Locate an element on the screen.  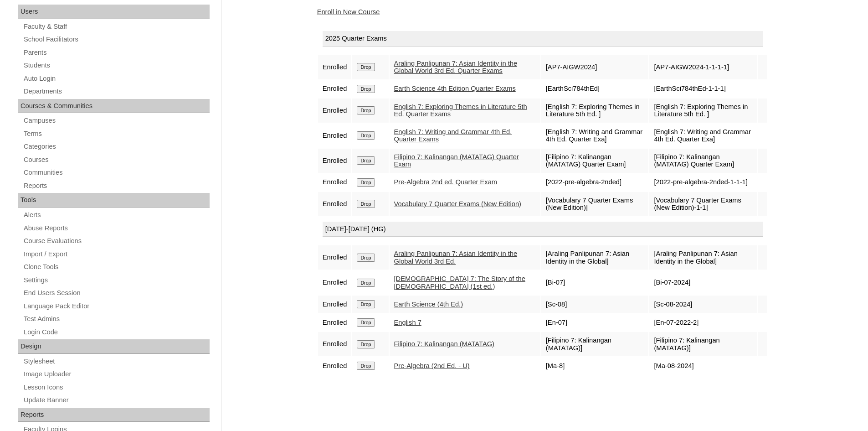
td: [EarthSci784thEd] is located at coordinates (595, 88).